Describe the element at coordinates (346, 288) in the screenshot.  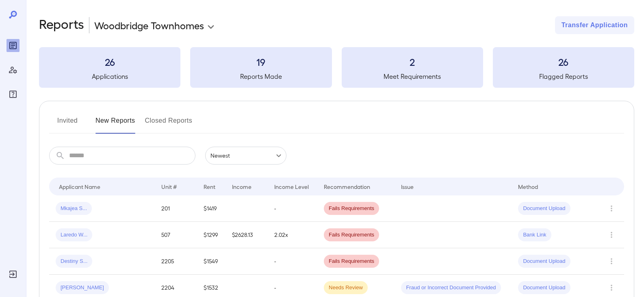
I see `span: Needs Review` at that location.